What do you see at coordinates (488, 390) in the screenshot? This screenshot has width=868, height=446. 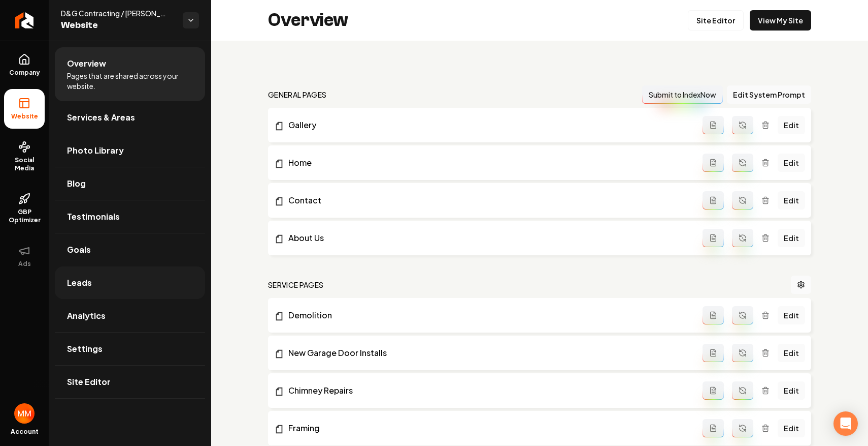 I see `a: Chimney Repairs` at bounding box center [488, 390].